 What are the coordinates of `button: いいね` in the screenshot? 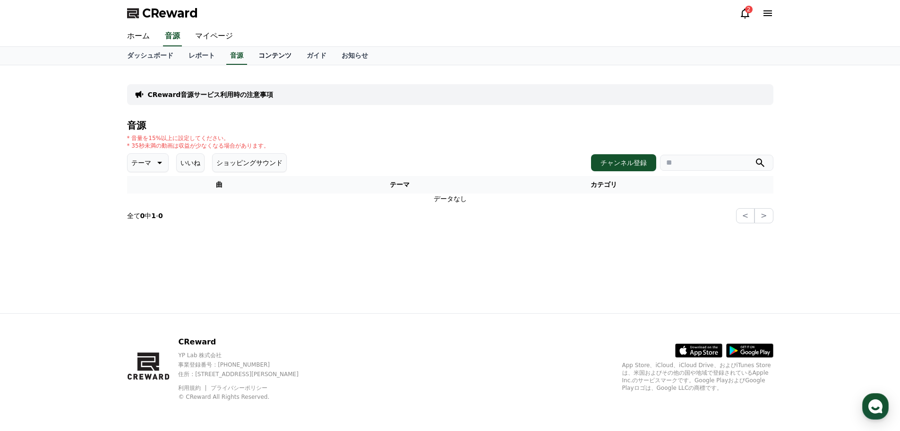 It's located at (190, 163).